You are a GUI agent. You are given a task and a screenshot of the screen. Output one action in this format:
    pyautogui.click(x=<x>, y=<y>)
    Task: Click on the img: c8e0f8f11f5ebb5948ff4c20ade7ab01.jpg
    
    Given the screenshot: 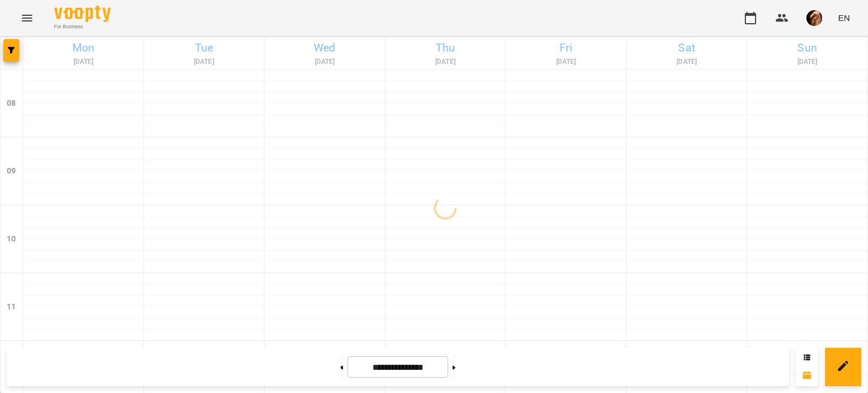 What is the action you would take?
    pyautogui.click(x=814, y=18)
    